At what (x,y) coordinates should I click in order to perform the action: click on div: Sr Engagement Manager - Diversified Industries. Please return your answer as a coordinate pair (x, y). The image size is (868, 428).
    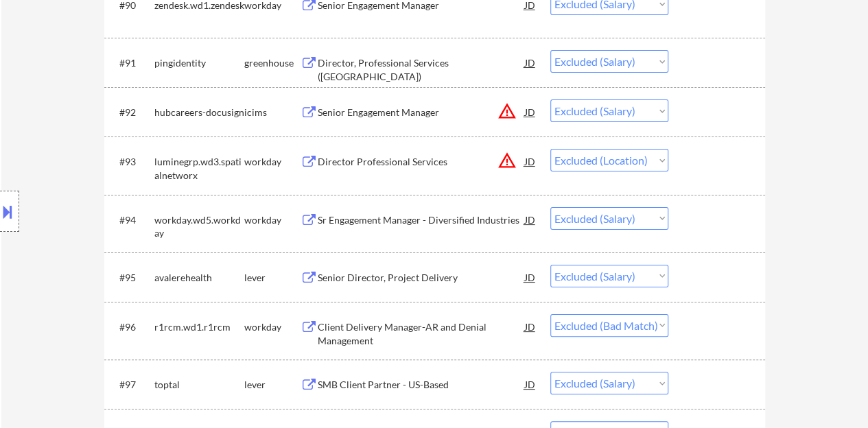
    Looking at the image, I should click on (421, 220).